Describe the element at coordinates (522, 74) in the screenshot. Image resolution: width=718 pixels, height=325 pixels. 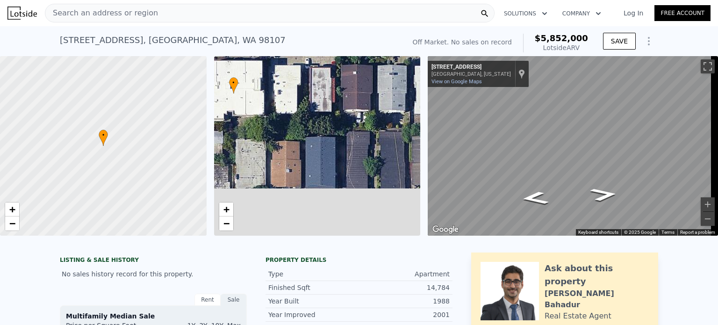
I see `a: Show location on map` at that location.